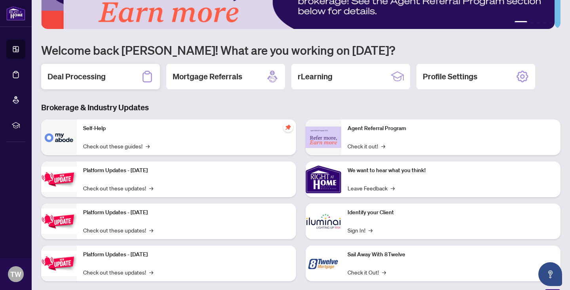 This screenshot has height=290, width=570. I want to click on button: 4, so click(545, 23).